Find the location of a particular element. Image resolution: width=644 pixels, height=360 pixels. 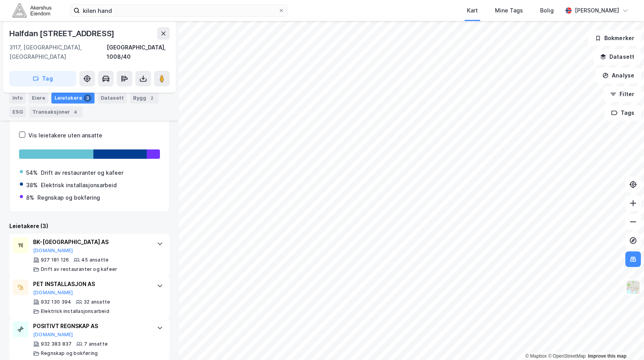

div: 8% is located at coordinates (30, 198).